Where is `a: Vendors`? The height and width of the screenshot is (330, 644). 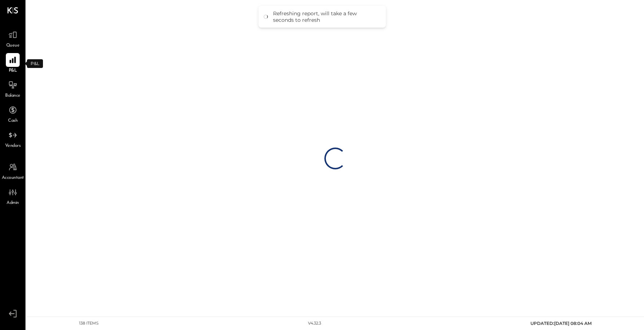 a: Vendors is located at coordinates (13, 139).